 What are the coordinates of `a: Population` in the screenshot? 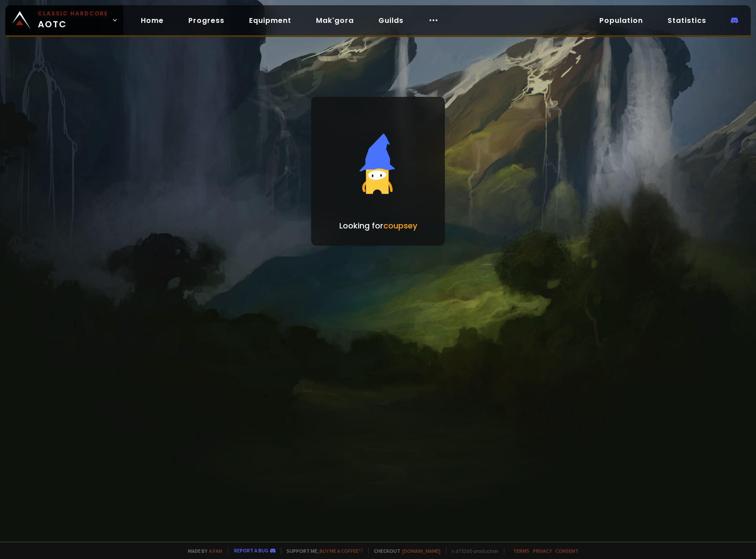 It's located at (621, 21).